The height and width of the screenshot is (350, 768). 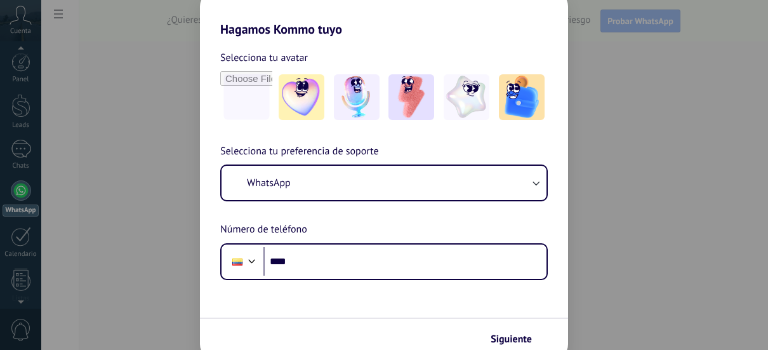 I want to click on span: Número de teléfono, so click(x=263, y=230).